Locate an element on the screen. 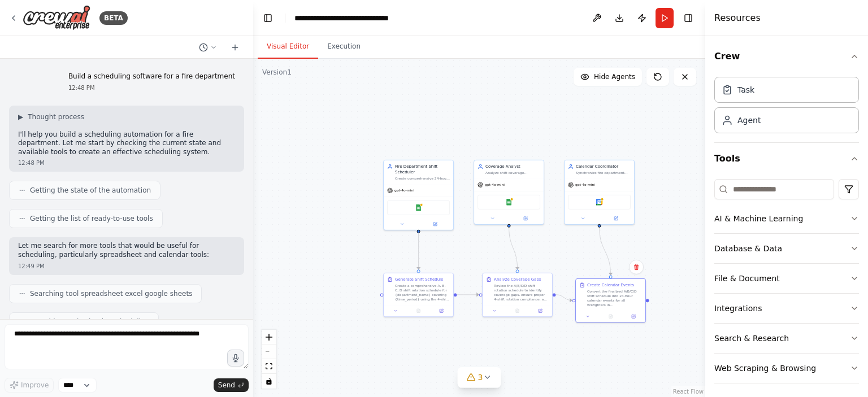 The height and width of the screenshot is (397, 868). span: 3 is located at coordinates (480, 378).